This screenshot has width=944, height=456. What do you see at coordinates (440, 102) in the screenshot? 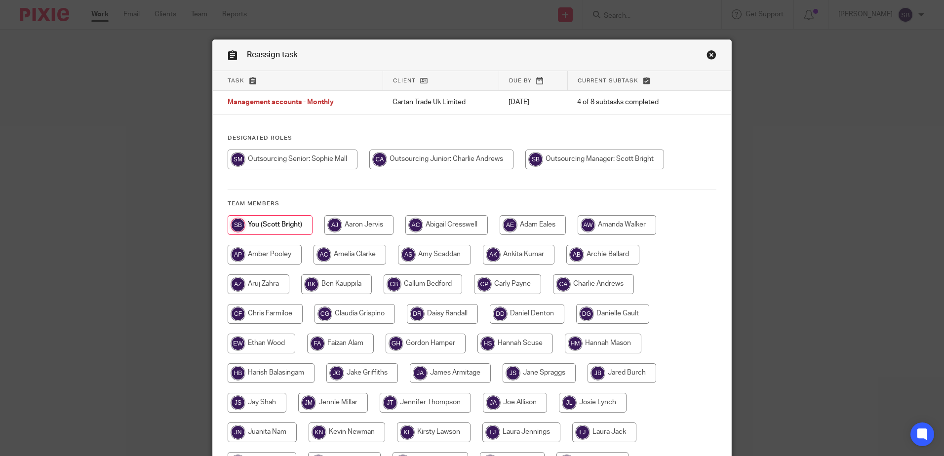
I see `p: Cartan Trade Uk Limited` at bounding box center [440, 102].